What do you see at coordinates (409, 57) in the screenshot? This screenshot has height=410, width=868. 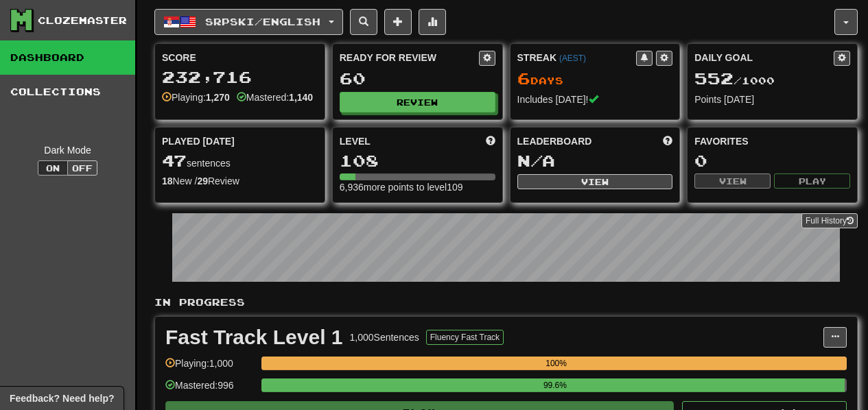 I see `div: Ready for Review` at bounding box center [409, 57].